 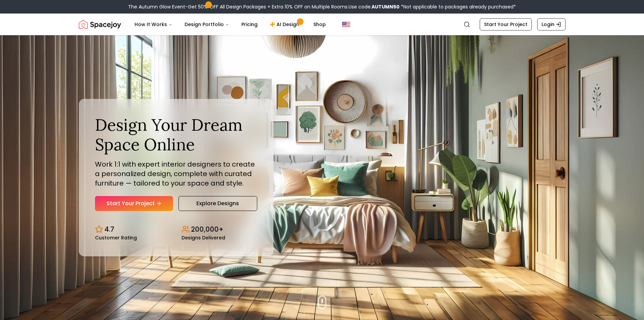 What do you see at coordinates (230, 24) in the screenshot?
I see `nav: Main` at bounding box center [230, 24].